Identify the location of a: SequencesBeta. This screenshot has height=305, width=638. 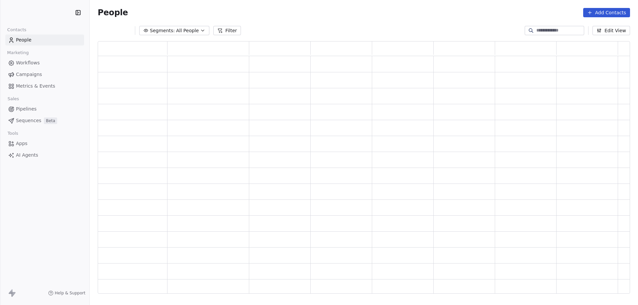
(45, 121).